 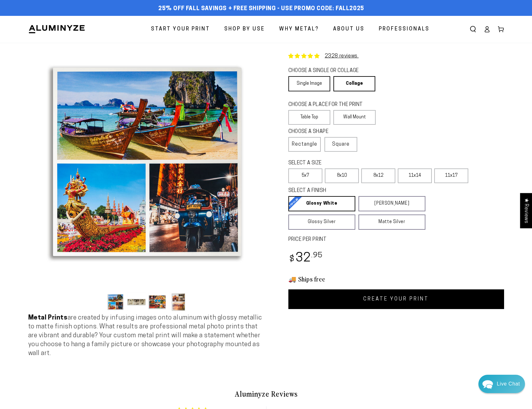 I want to click on span: Shop By Use, so click(x=244, y=29).